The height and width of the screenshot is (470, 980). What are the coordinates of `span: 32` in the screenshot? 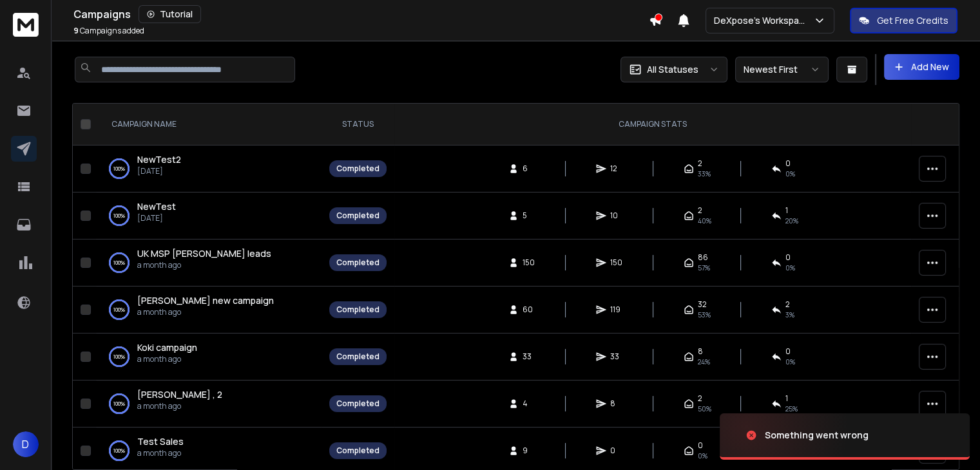 It's located at (702, 305).